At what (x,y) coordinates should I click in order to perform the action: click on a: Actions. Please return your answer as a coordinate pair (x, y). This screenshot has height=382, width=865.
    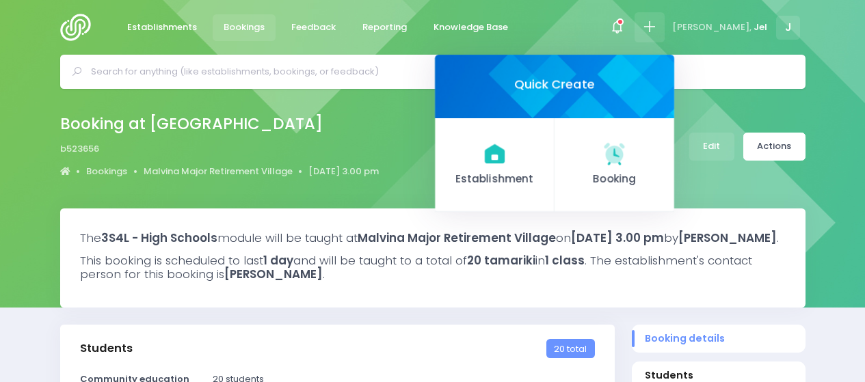
    Looking at the image, I should click on (774, 146).